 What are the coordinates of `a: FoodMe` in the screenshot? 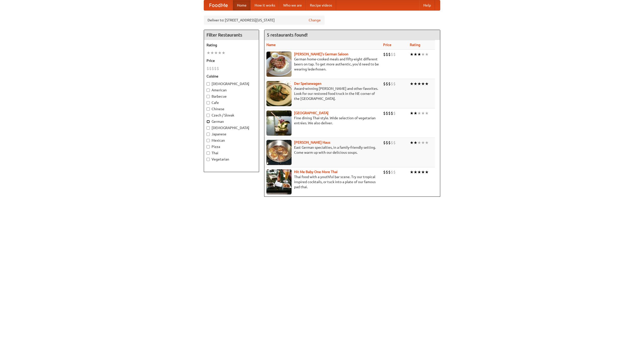 It's located at (218, 5).